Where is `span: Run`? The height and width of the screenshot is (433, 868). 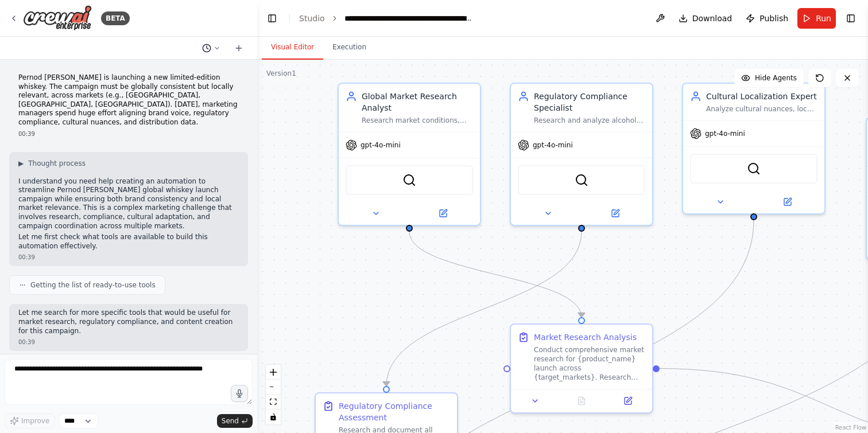
span: Run is located at coordinates (823, 18).